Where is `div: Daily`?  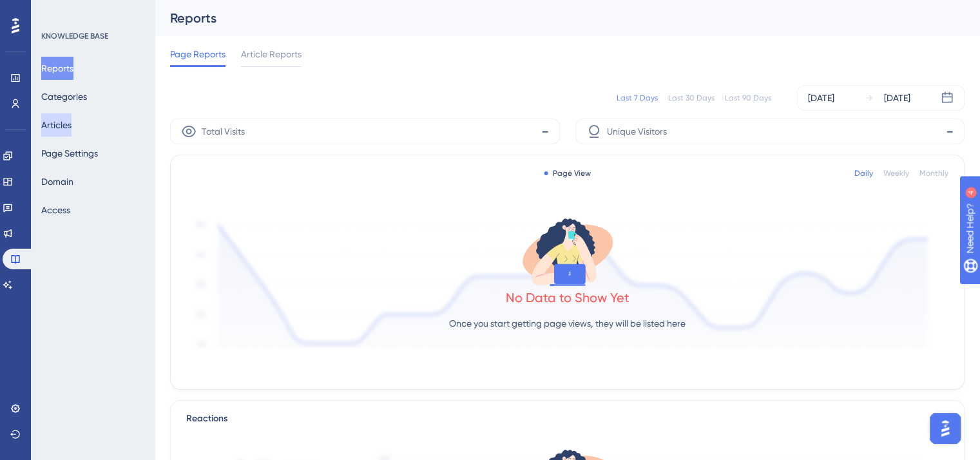
div: Daily is located at coordinates (863, 174).